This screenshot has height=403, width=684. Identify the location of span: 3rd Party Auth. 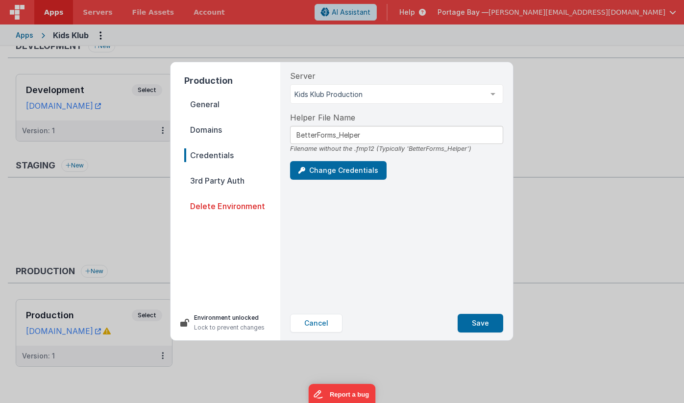
(232, 181).